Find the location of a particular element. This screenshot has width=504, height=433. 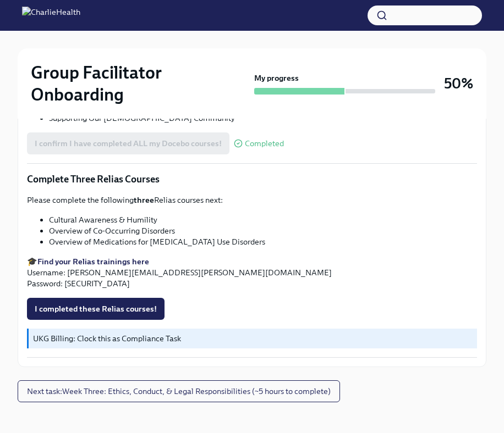

button: Next task:Week Three: Ethics, Conduct, & Legal Responsibilities (~5 hours to complete) is located at coordinates (178, 391).